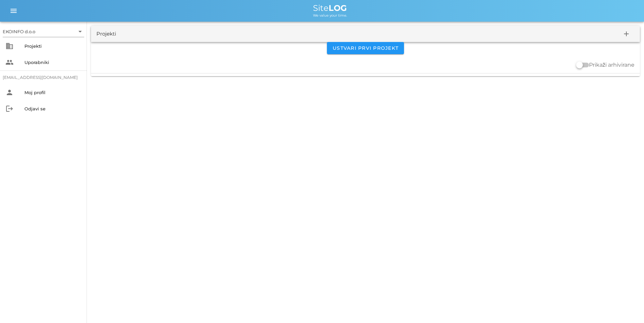  I want to click on span: We value your time., so click(330, 15).